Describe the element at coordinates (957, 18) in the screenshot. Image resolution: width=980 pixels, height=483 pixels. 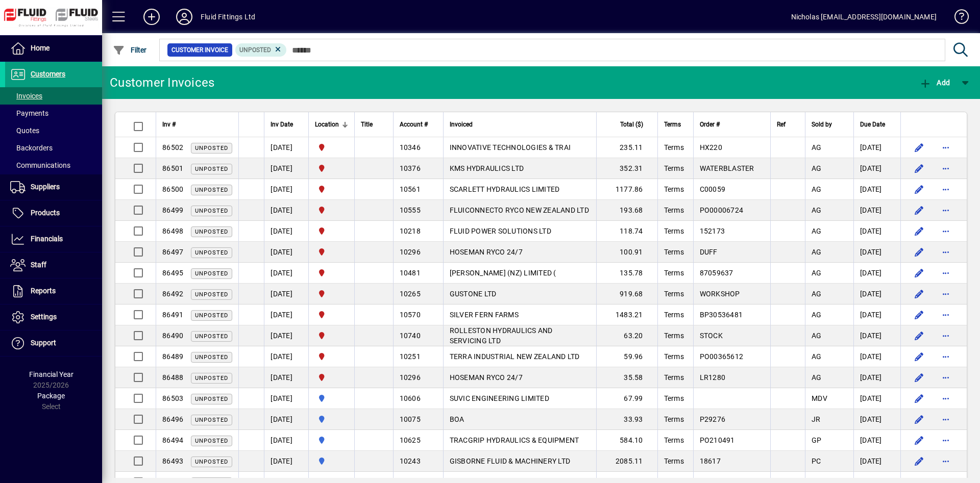
I see `a: Knowledge Base` at that location.